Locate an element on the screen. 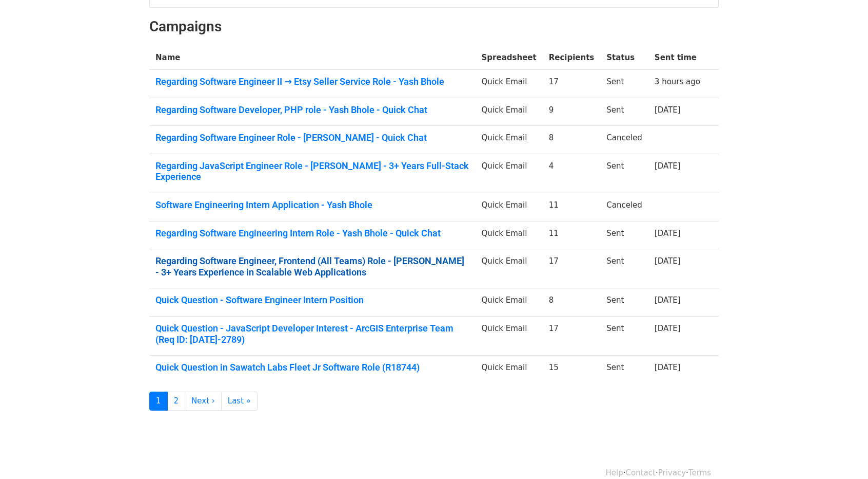 This screenshot has height=479, width=868. a: Last » is located at coordinates (239, 400).